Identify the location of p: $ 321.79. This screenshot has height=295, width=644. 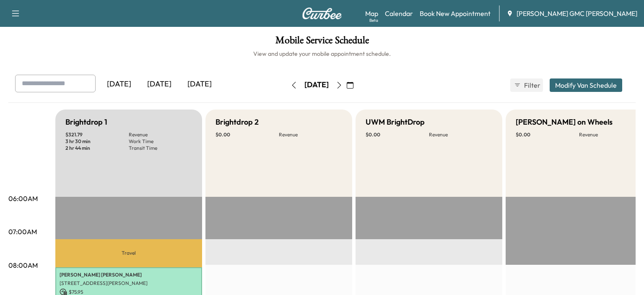
(97, 135).